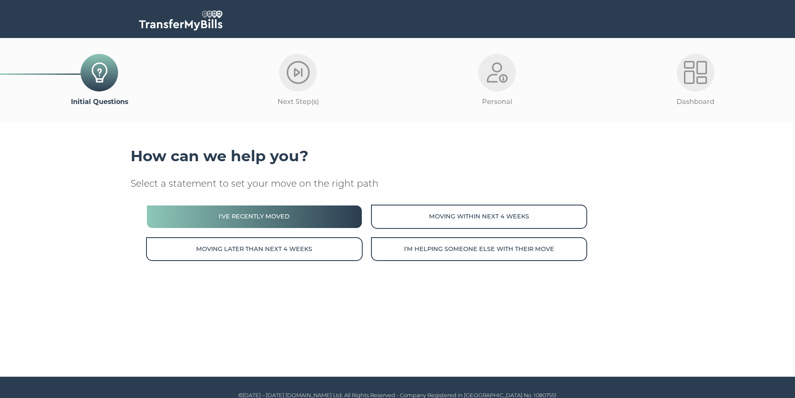 The image size is (795, 398). What do you see at coordinates (254, 249) in the screenshot?
I see `button: Moving later than next 4 weeks` at bounding box center [254, 249].